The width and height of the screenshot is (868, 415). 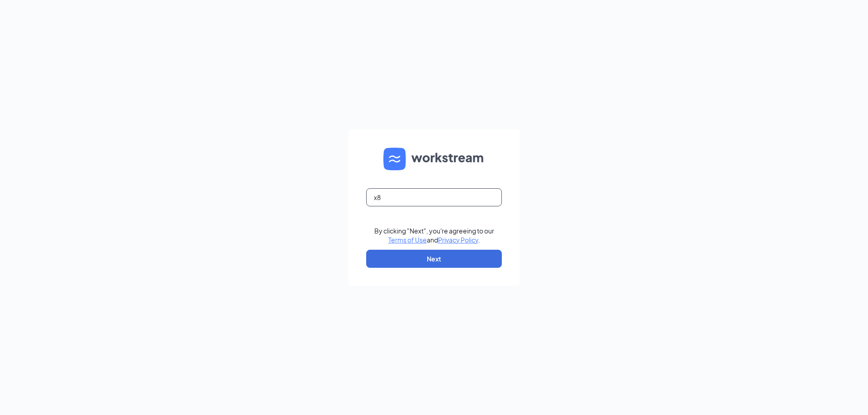 I want to click on div: By clicking "Next", you're agreeing to our and ., so click(x=434, y=236).